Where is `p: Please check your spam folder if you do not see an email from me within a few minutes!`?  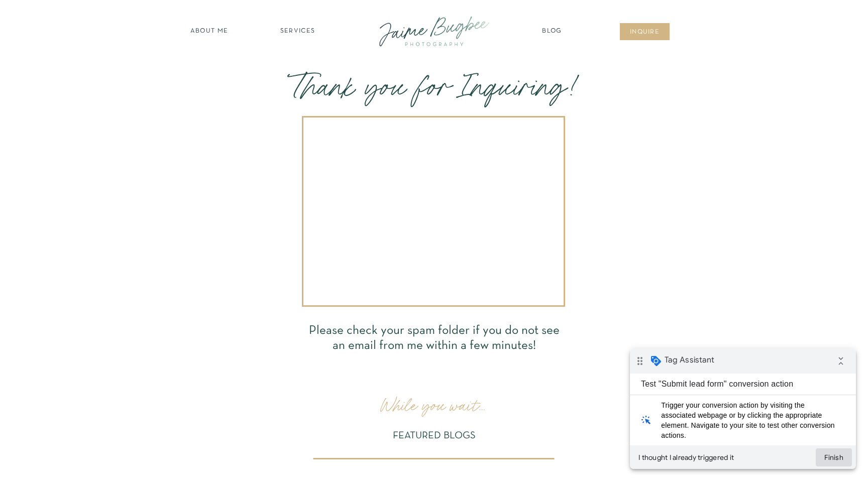 p: Please check your spam folder if you do not see an email from me within a few minutes! is located at coordinates (434, 338).